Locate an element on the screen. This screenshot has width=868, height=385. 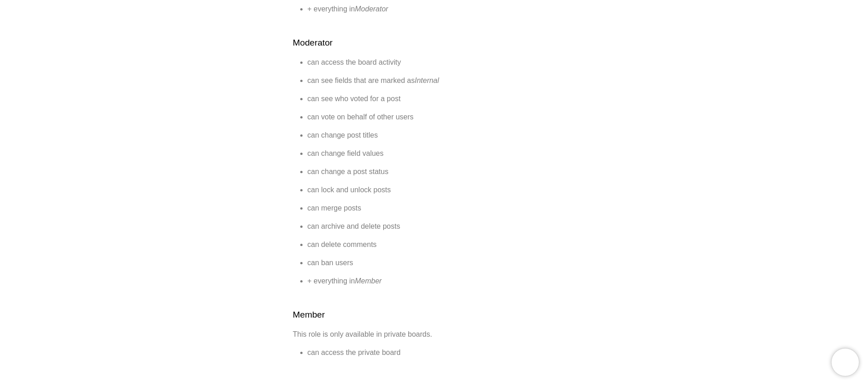
li: can ban users is located at coordinates (441, 263).